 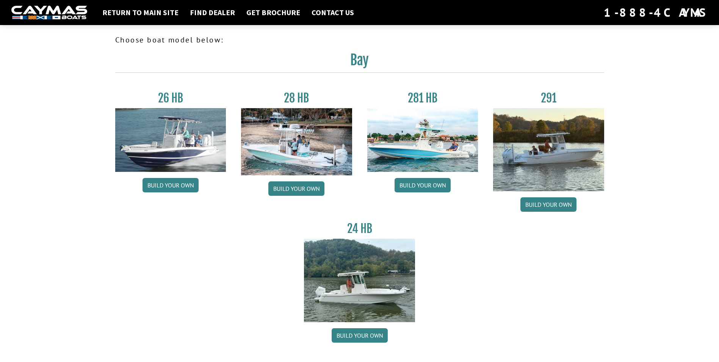 What do you see at coordinates (296, 98) in the screenshot?
I see `h3: 28 HB` at bounding box center [296, 98].